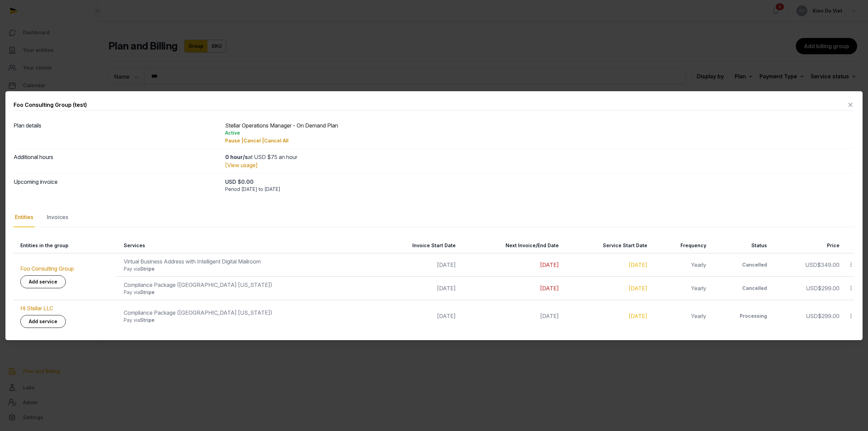  What do you see at coordinates (117, 161) in the screenshot?
I see `dt: Additional hours` at bounding box center [117, 161].